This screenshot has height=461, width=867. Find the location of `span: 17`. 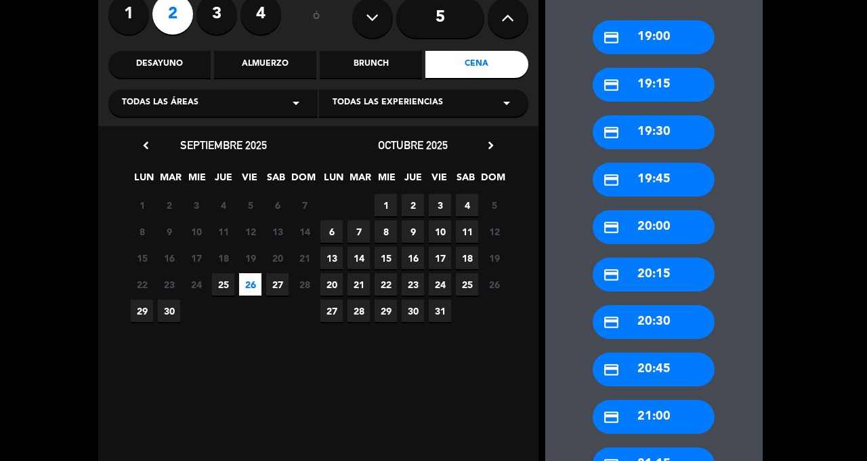

span: 17 is located at coordinates (440, 257).